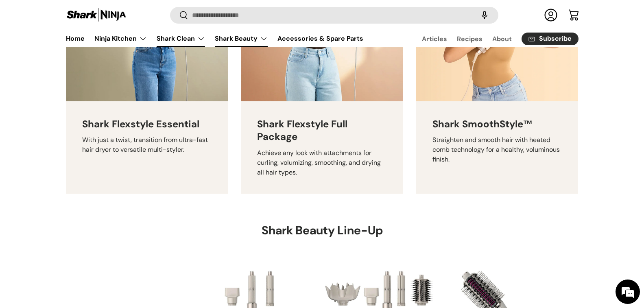 The image size is (644, 308). What do you see at coordinates (322, 163) in the screenshot?
I see `p: Achieve any look with attachments for curling, volumizing, smoothing, and drying all hair types.` at bounding box center [322, 163].